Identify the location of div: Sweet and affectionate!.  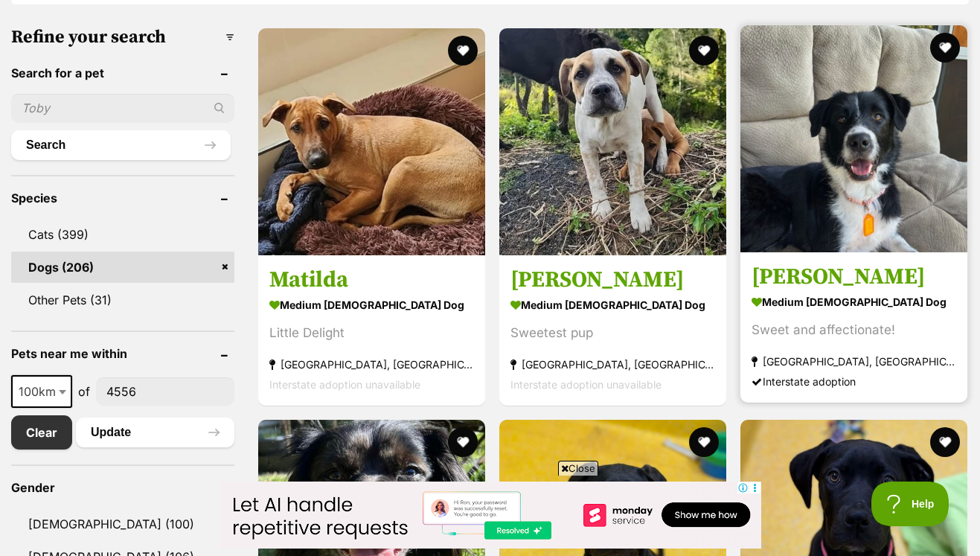
(853, 329).